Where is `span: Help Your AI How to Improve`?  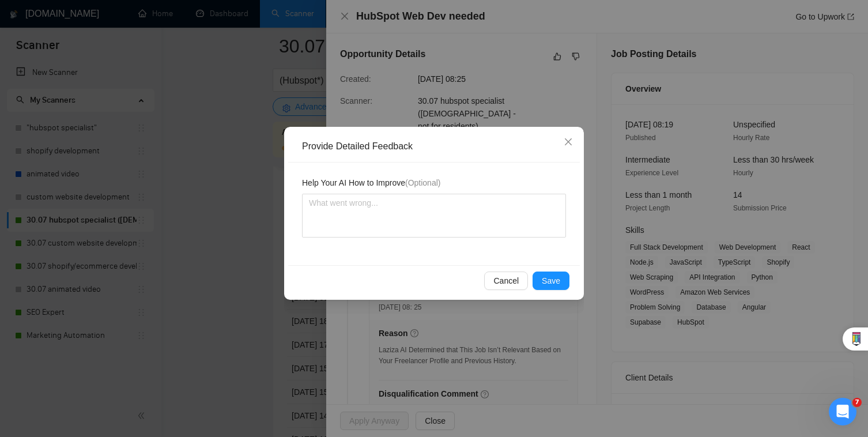 span: Help Your AI How to Improve is located at coordinates (371, 183).